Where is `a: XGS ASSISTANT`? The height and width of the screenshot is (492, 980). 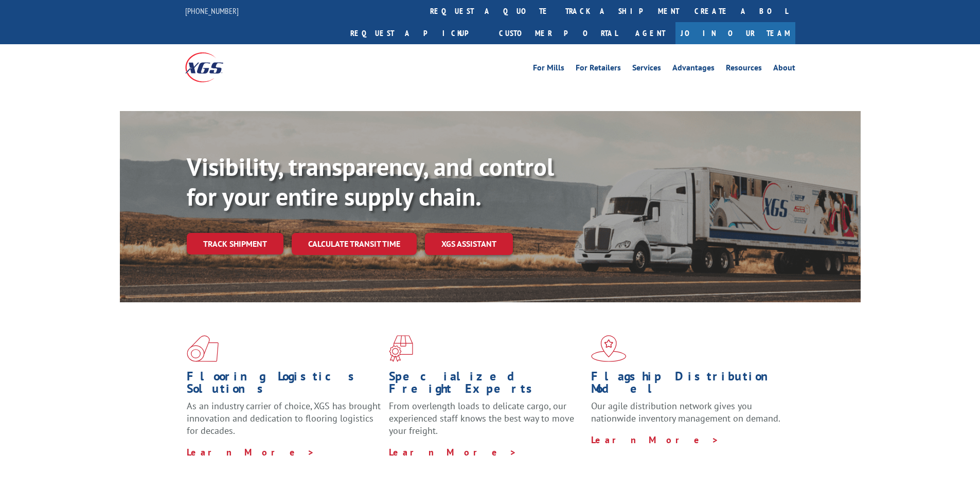
a: XGS ASSISTANT is located at coordinates (469, 244).